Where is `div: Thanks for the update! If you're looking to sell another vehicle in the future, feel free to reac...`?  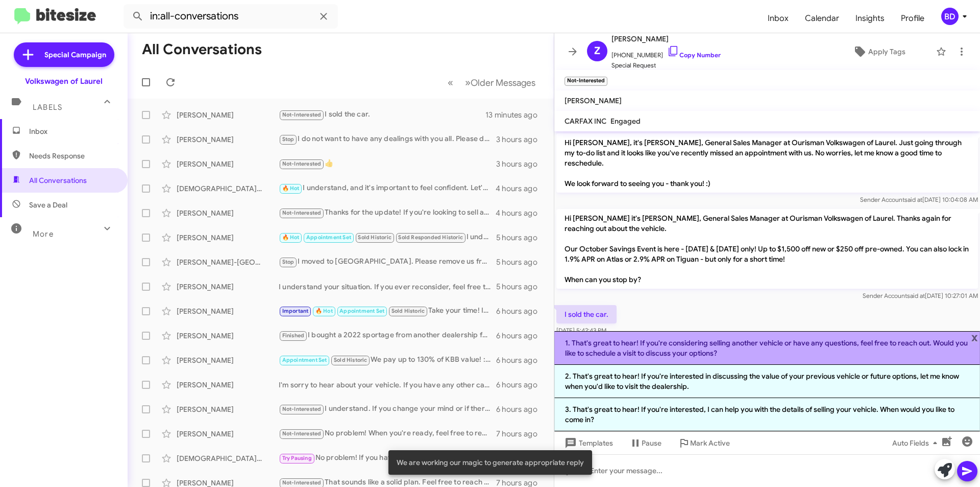
div: Thanks for the update! If you're looking to sell another vehicle in the future, feel free to reac... is located at coordinates (387, 213).